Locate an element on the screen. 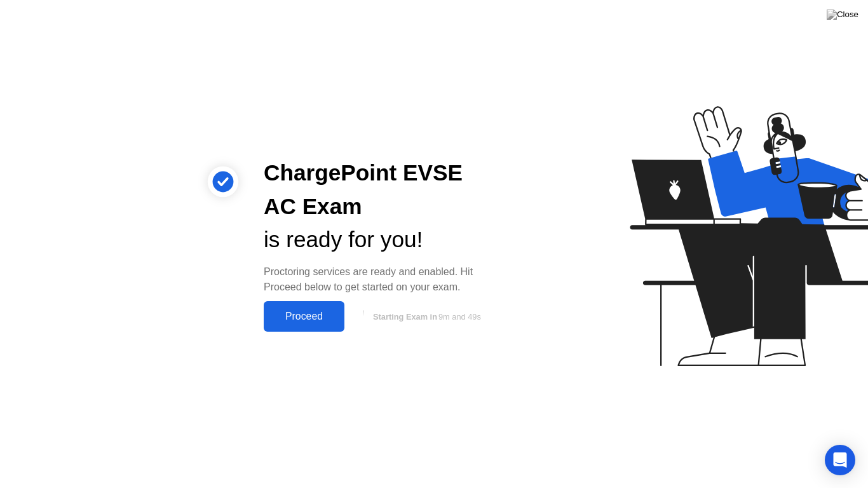  img: Close is located at coordinates (842, 15).